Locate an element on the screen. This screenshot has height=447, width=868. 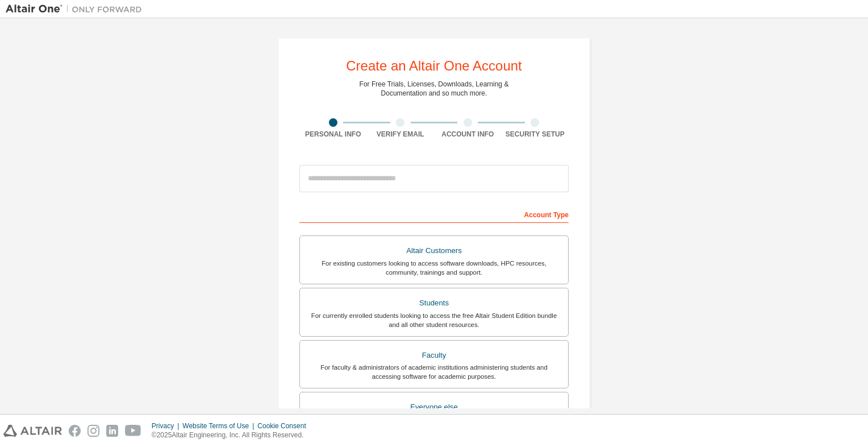
div: Cookie Consent is located at coordinates (284, 426).